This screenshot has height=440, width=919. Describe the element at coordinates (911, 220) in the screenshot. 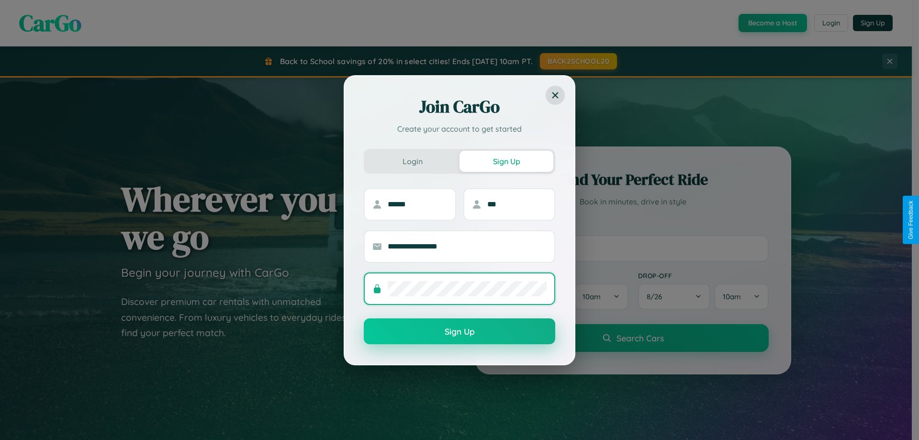

I see `div: Give Feedback` at that location.